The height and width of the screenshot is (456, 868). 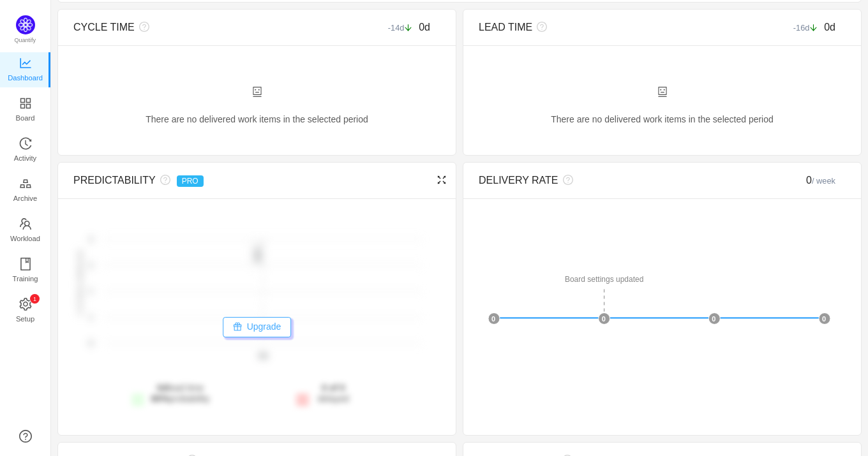 I want to click on a: icon: settingSetup, so click(x=25, y=311).